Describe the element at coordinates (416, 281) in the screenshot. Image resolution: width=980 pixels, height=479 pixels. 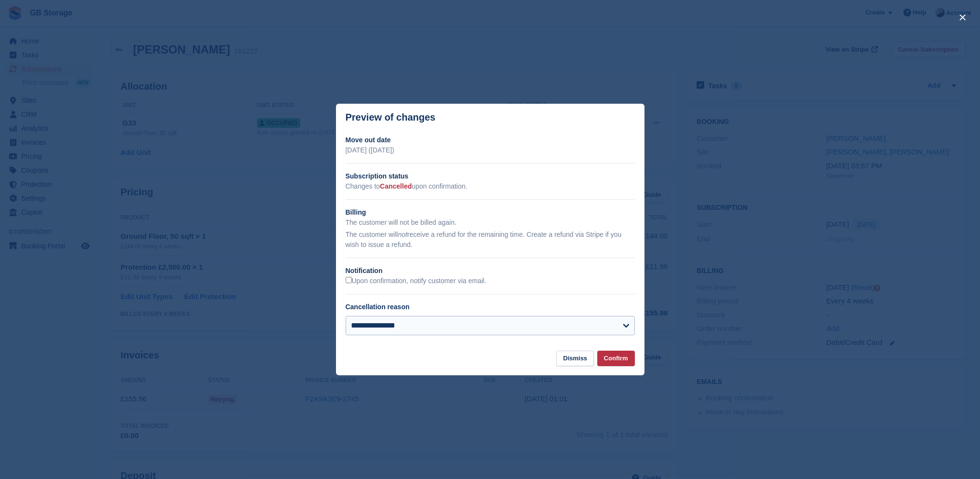
I see `label: Upon confirmation, notify customer via email.` at that location.